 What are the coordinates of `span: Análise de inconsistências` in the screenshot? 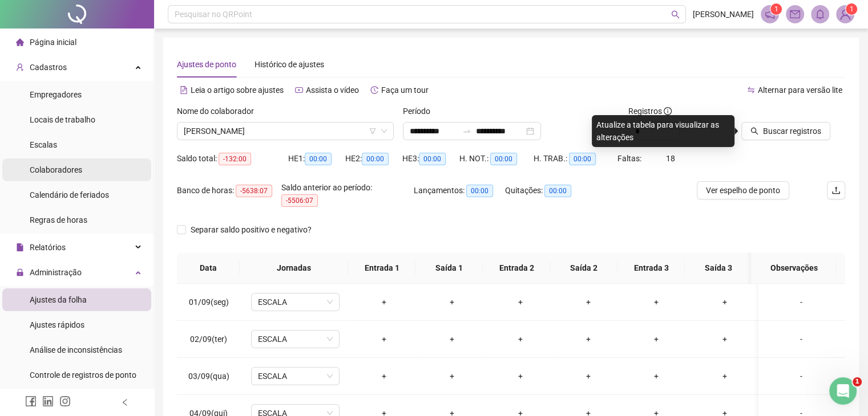 It's located at (76, 350).